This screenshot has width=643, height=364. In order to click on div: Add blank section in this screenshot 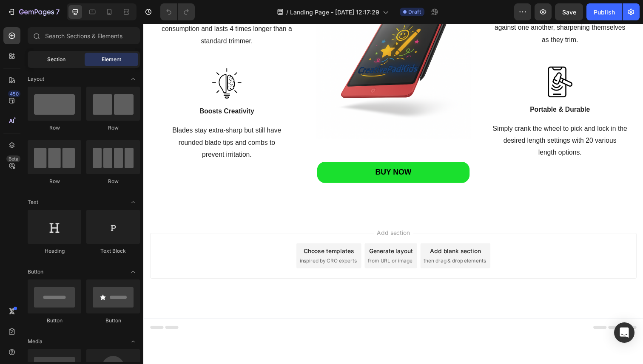, I will do `click(318, 233)`.